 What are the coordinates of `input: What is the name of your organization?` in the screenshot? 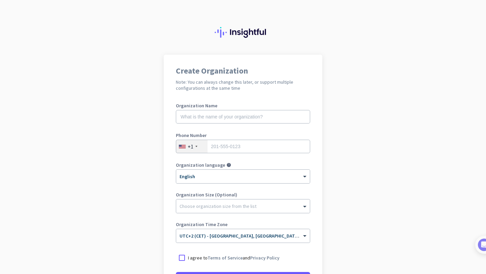 It's located at (243, 117).